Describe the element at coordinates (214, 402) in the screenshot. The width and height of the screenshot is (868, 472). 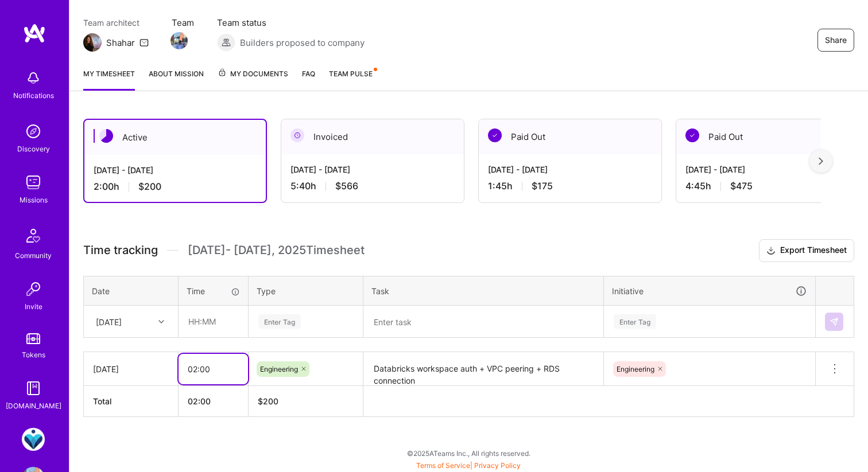
I see `th: 02:00` at that location.